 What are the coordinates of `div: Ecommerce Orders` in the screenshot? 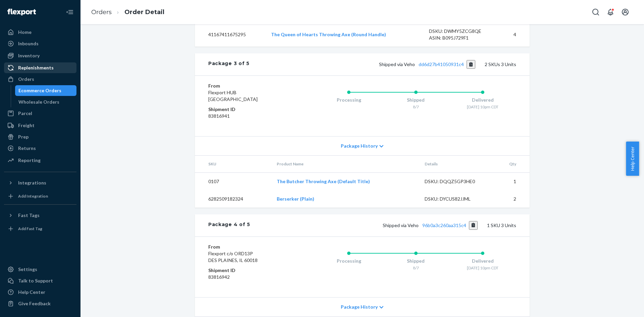 It's located at (40, 91).